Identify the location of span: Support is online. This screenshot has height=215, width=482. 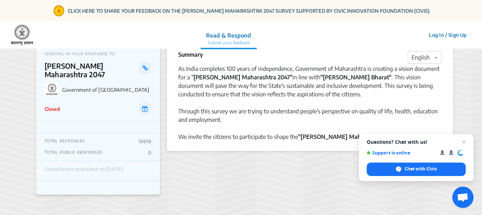
(401, 152).